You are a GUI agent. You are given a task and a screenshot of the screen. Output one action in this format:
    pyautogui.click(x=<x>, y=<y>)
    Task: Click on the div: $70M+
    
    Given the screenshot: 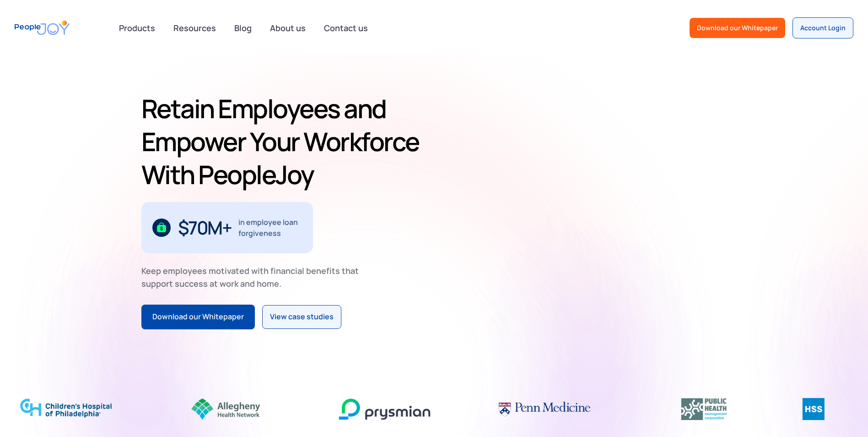 What is the action you would take?
    pyautogui.click(x=205, y=228)
    